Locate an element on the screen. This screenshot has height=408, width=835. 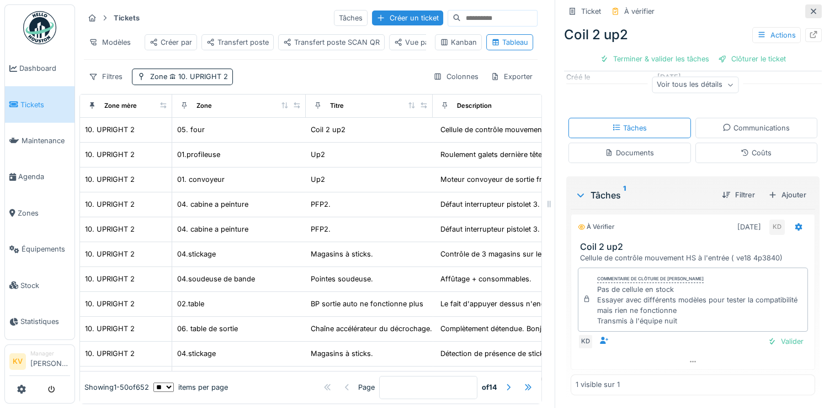
div: Terminer & valider les tâches is located at coordinates (655, 59).